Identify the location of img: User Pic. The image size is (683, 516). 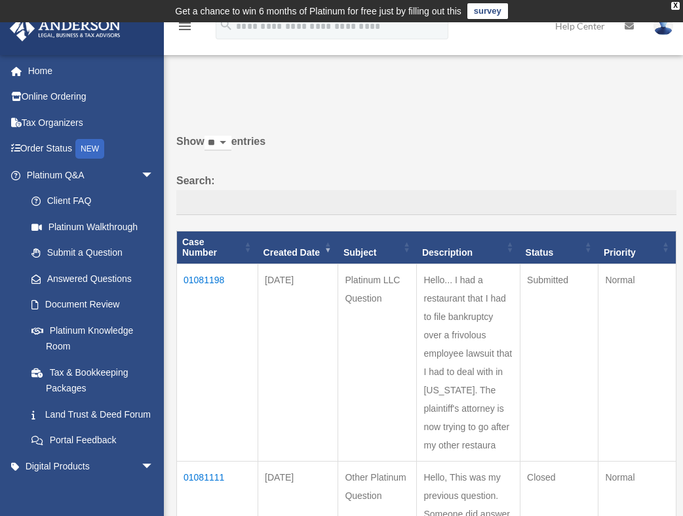
(664, 26).